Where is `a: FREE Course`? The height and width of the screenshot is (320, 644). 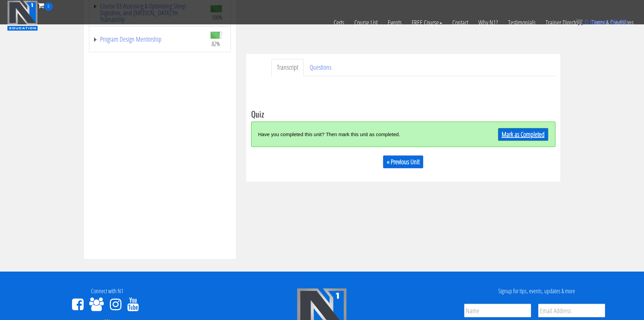
a: FREE Course is located at coordinates (427, 23).